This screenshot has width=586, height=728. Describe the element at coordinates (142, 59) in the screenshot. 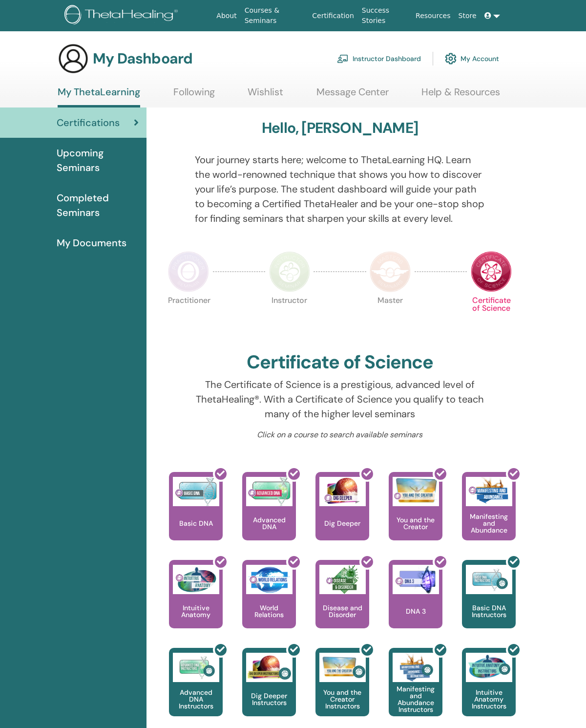

I see `h3: My Dashboard` at that location.